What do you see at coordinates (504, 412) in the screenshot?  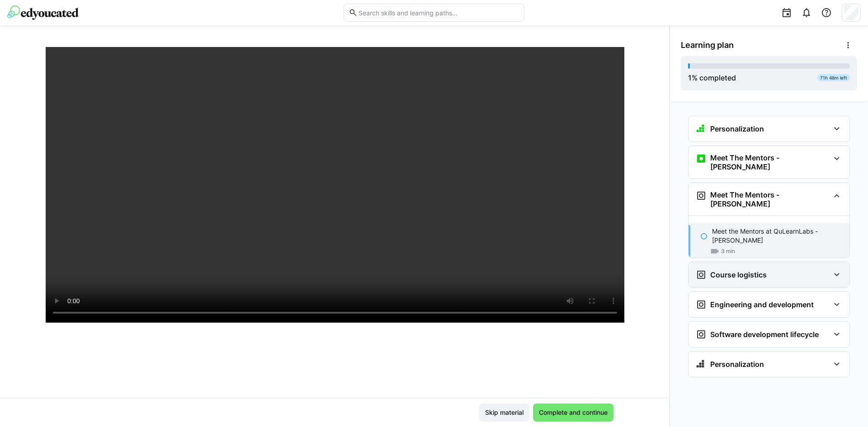 I see `button: Skip material` at bounding box center [504, 412].